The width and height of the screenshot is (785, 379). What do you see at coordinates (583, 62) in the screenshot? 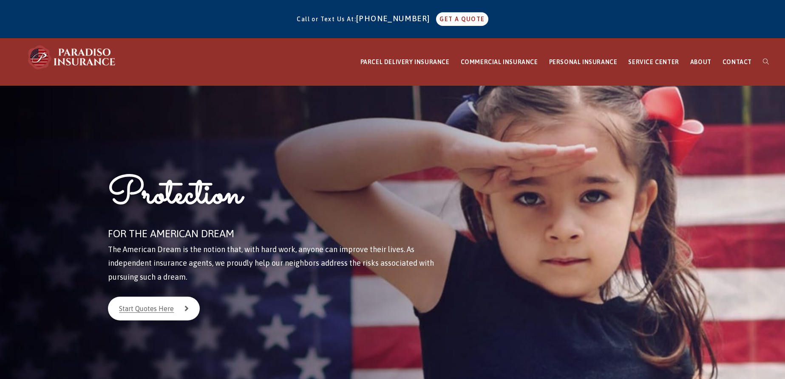
I see `span: PERSONAL INSURANCE` at bounding box center [583, 62].